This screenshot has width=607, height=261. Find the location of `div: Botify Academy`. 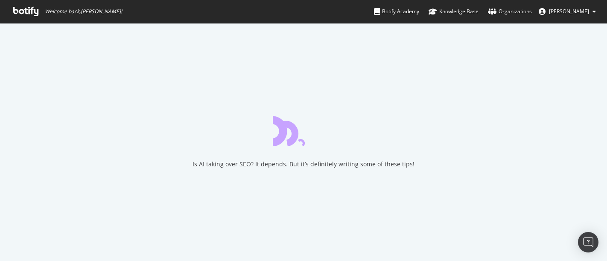

div: Botify Academy is located at coordinates (396, 12).